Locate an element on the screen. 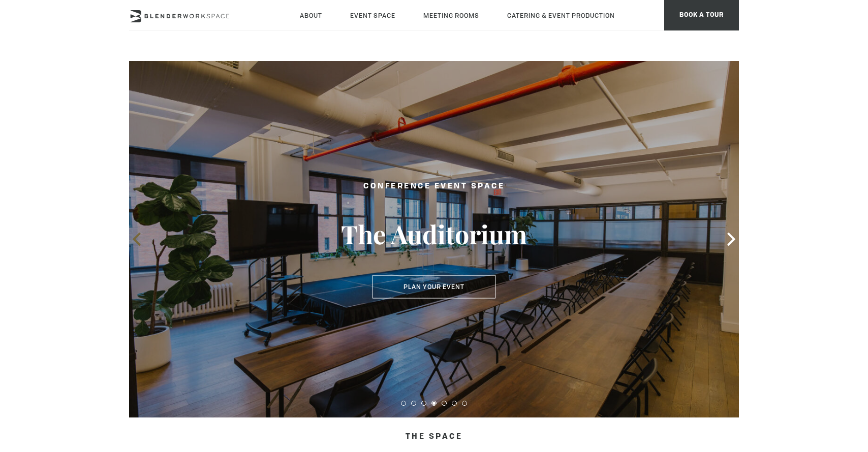 This screenshot has height=452, width=868. button: Plan Your Event is located at coordinates (434, 286).